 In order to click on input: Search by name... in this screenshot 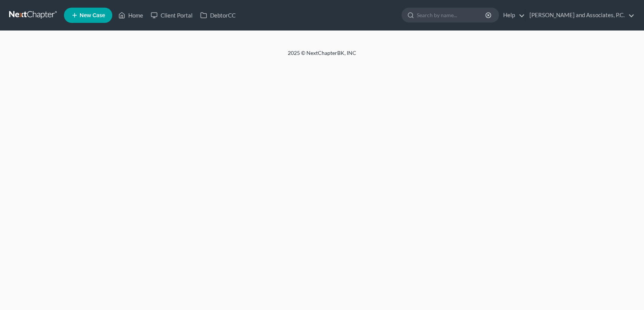, I will do `click(451, 15)`.